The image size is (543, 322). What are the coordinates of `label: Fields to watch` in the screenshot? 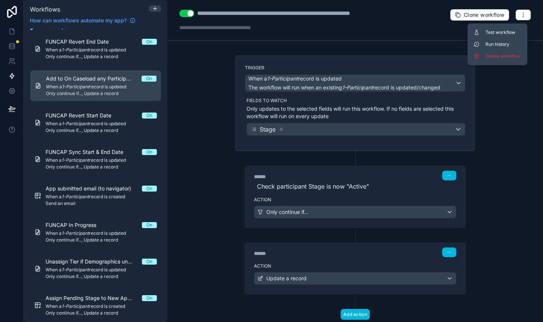 It's located at (356, 101).